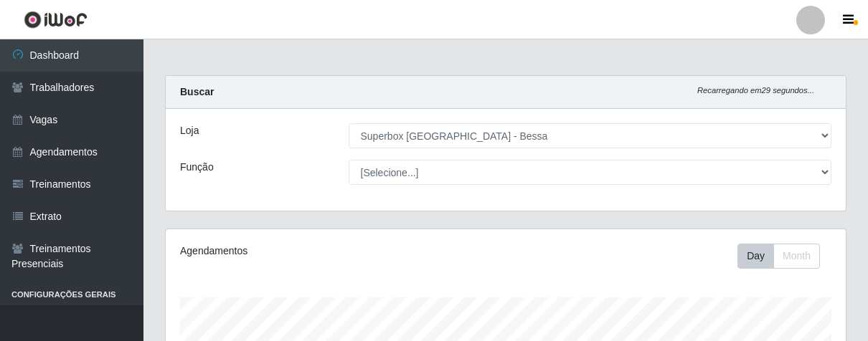 This screenshot has height=341, width=868. Describe the element at coordinates (197, 92) in the screenshot. I see `strong: Buscar` at that location.